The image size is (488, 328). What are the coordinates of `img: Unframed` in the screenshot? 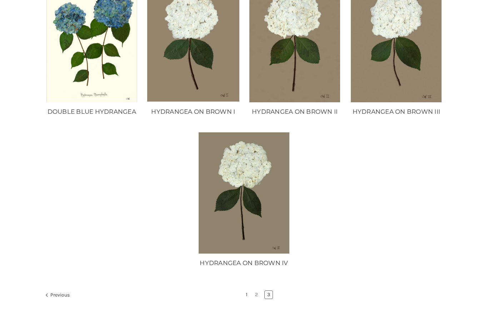 It's located at (244, 193).